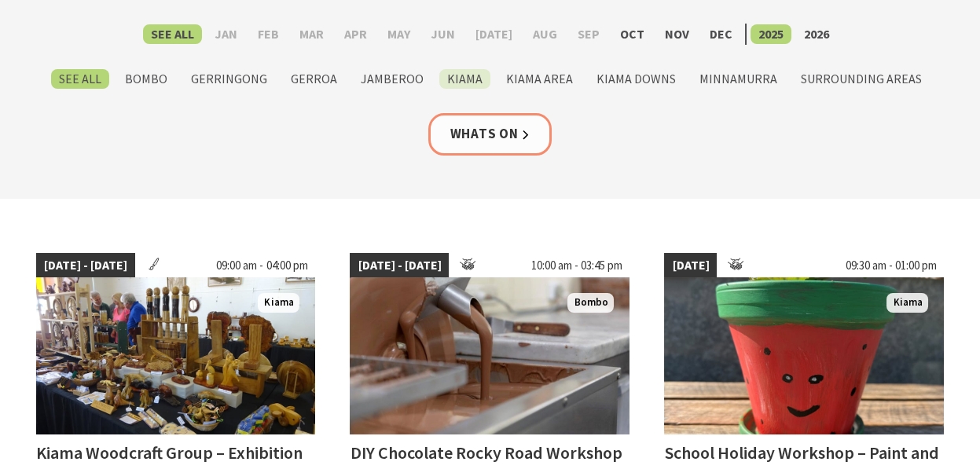 Image resolution: width=980 pixels, height=469 pixels. I want to click on label: Jun, so click(442, 34).